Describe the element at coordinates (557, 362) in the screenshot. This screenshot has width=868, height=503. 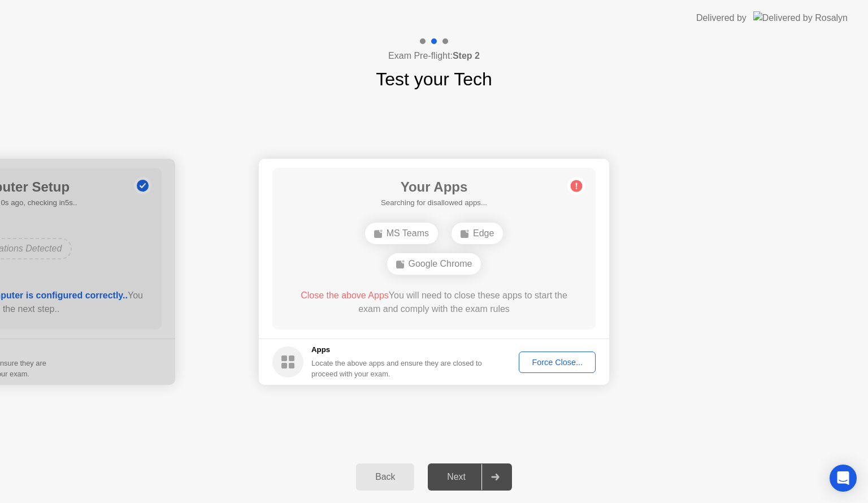
I see `div: Force Close...` at that location.